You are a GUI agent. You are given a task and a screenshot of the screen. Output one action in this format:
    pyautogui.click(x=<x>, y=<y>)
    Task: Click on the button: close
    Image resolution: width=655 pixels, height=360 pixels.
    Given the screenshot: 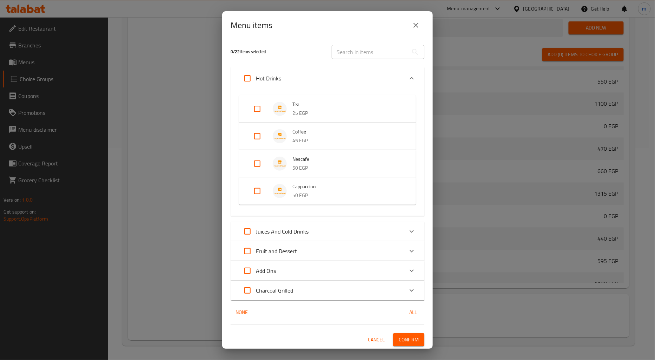 What is the action you would take?
    pyautogui.click(x=416, y=25)
    